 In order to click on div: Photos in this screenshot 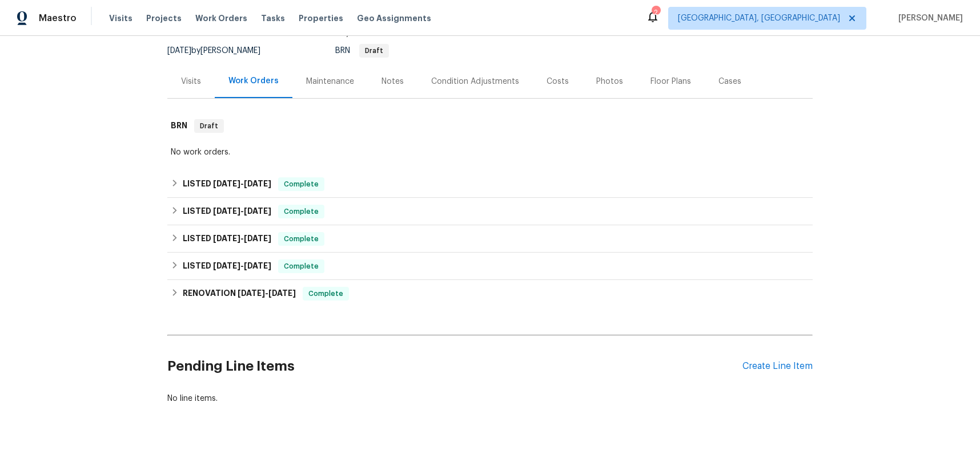, I will do `click(609, 81)`.